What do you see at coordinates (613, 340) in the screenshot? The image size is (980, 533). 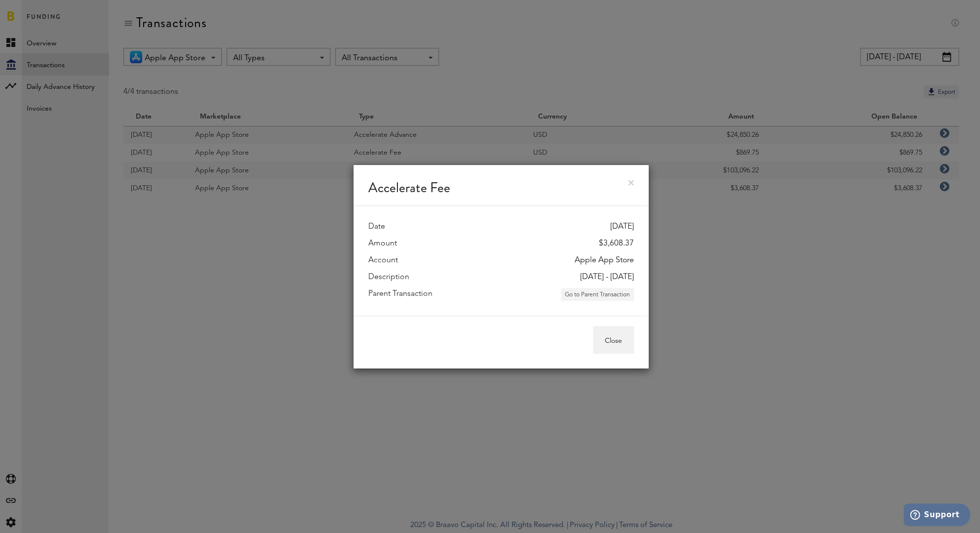 I see `button: Close` at bounding box center [613, 340].